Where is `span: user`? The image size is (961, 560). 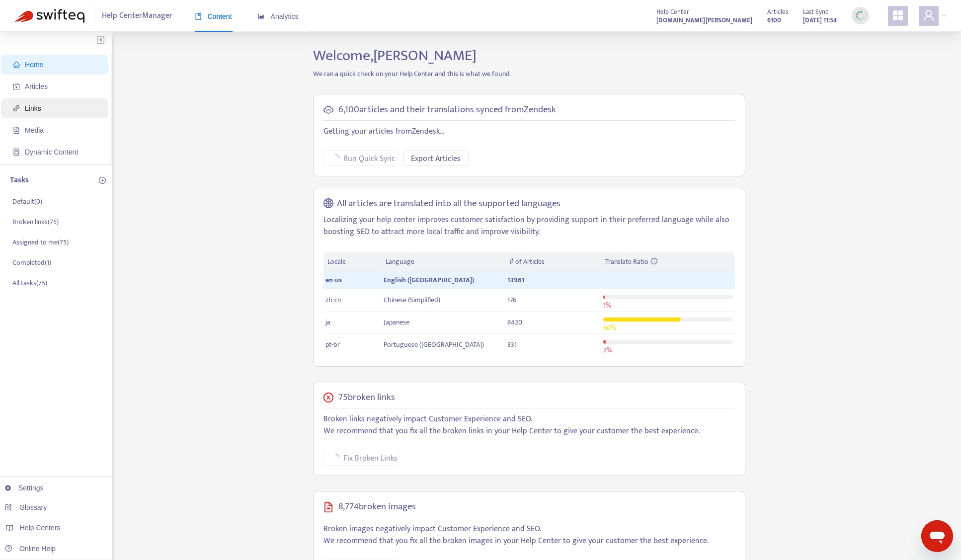
span: user is located at coordinates (929, 15).